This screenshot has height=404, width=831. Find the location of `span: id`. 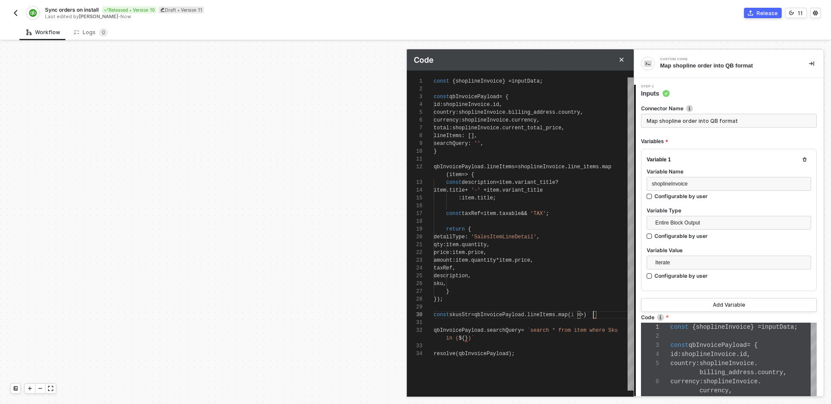

span: id is located at coordinates (674, 354).